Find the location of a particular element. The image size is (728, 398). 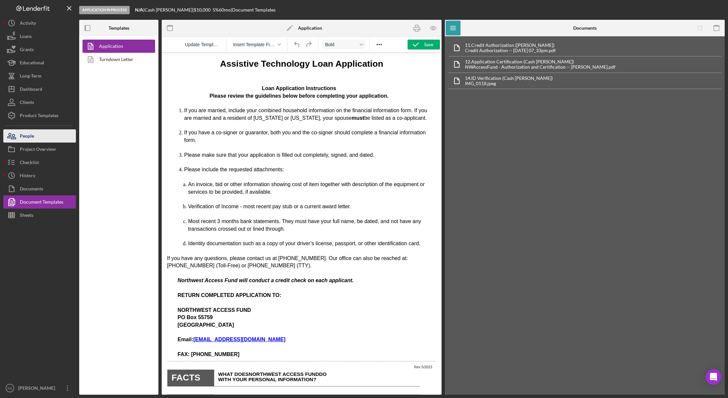

a: Turndown Letter is located at coordinates (117, 59).